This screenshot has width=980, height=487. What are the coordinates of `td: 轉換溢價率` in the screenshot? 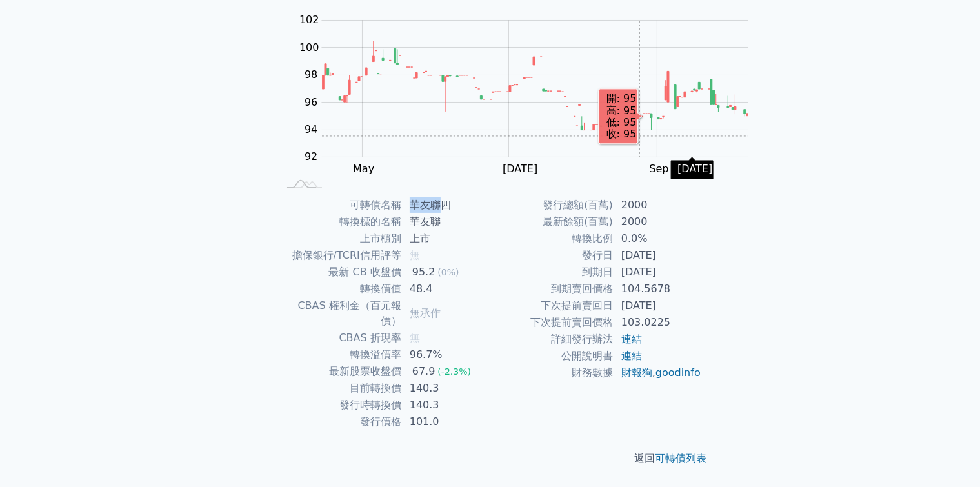 It's located at (340, 355).